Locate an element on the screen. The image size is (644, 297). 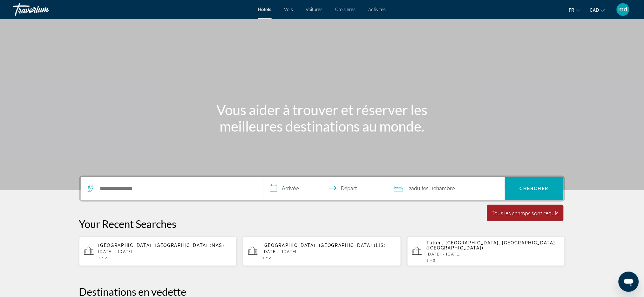
button: Select check in and out date is located at coordinates (325, 189).